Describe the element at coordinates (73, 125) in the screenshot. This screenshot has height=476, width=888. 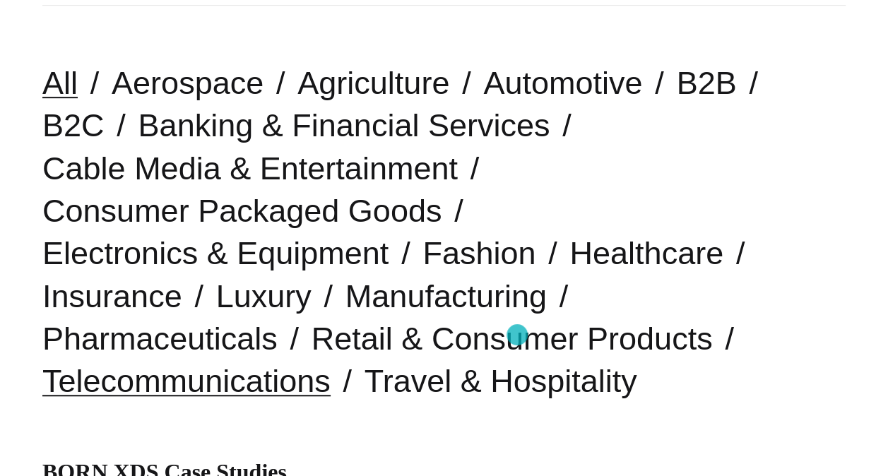
I see `a: B2C` at that location.